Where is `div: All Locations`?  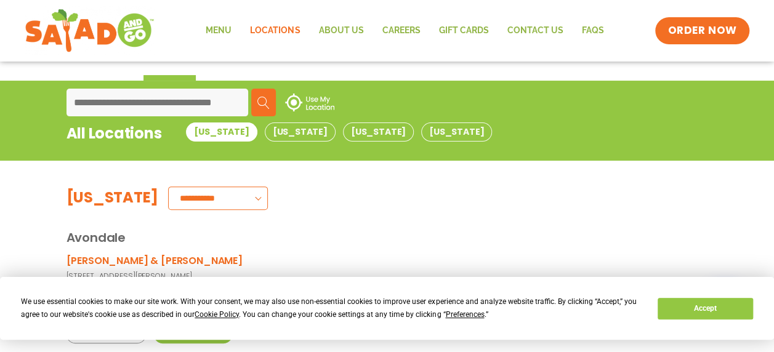
div: All Locations is located at coordinates (114, 137).